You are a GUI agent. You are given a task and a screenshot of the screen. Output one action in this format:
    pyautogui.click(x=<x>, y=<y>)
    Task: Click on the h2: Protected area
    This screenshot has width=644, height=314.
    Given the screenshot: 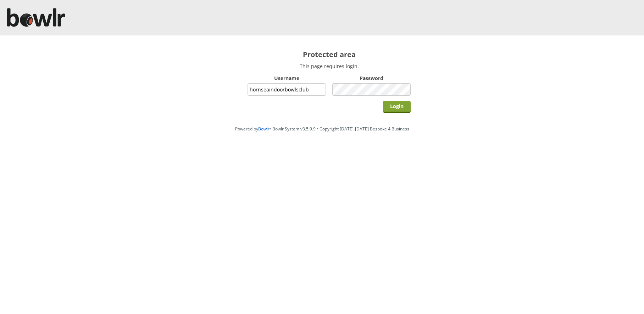 What is the action you would take?
    pyautogui.click(x=329, y=54)
    